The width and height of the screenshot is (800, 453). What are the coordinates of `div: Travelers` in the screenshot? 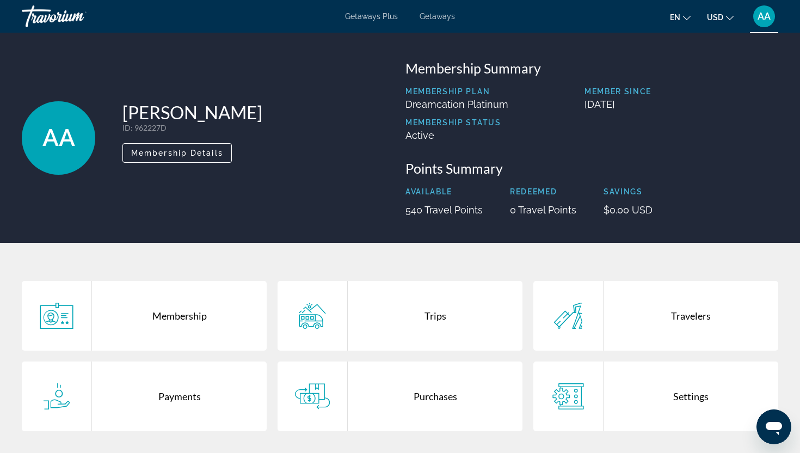 It's located at (690, 316).